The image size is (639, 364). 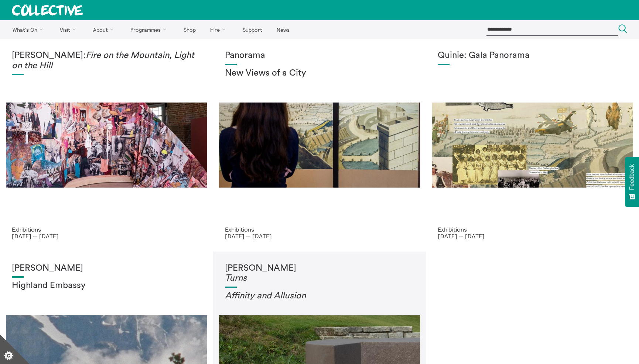 I want to click on h1: Quinie: Gala Panorama, so click(x=532, y=56).